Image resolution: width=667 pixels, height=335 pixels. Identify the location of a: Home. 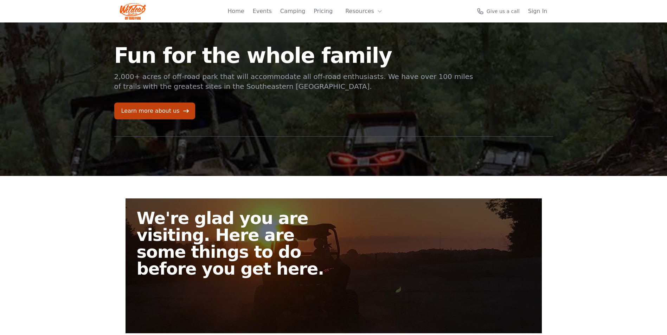
(236, 11).